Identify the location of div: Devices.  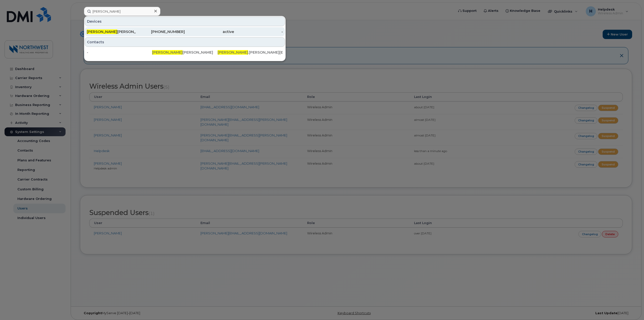
(185, 21).